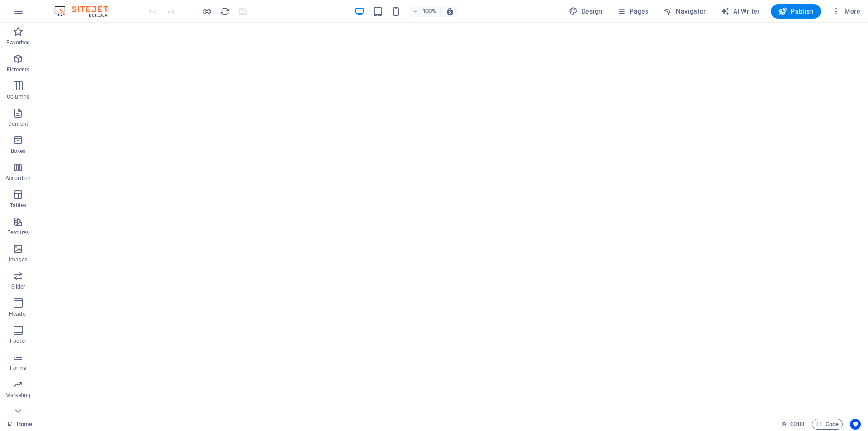  I want to click on span: Code, so click(828, 424).